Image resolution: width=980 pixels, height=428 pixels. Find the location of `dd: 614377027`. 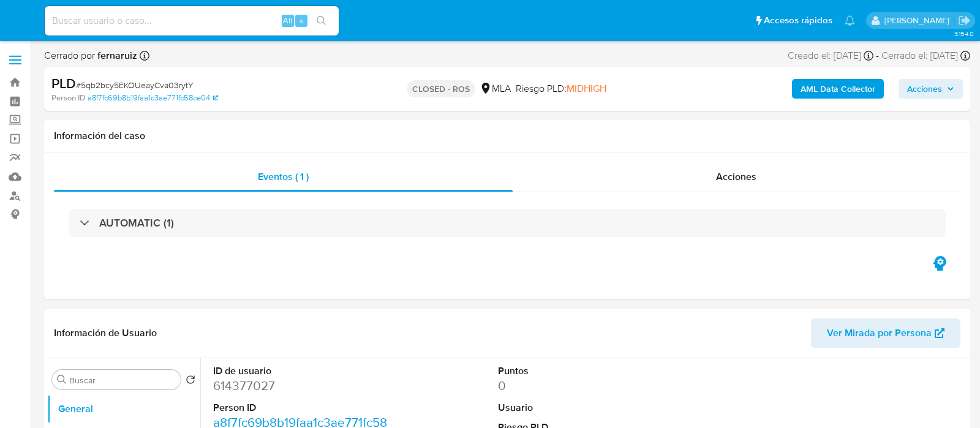

dd: 614377027 is located at coordinates (302, 386).